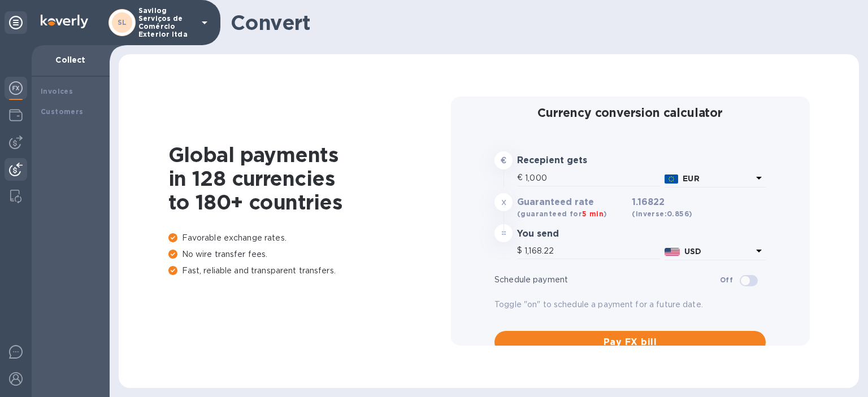 This screenshot has width=868, height=397. I want to click on p: No wire transfer fees., so click(310, 254).